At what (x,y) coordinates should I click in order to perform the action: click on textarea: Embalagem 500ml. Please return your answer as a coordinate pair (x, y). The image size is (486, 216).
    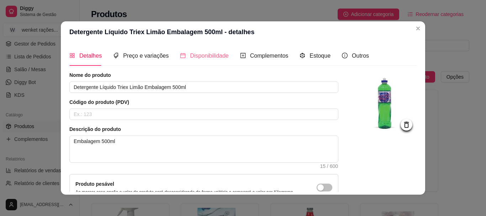
    Looking at the image, I should click on (204, 149).